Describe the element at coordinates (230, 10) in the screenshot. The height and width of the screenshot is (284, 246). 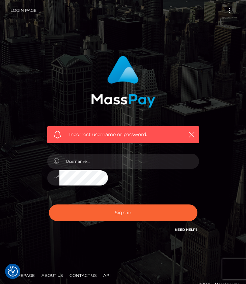
I see `button: Toggle navigation` at that location.